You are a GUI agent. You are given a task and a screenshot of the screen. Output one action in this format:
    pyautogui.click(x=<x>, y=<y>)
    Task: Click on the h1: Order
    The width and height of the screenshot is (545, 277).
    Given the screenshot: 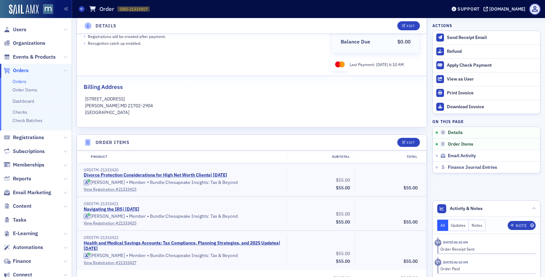 What is the action you would take?
    pyautogui.click(x=107, y=9)
    